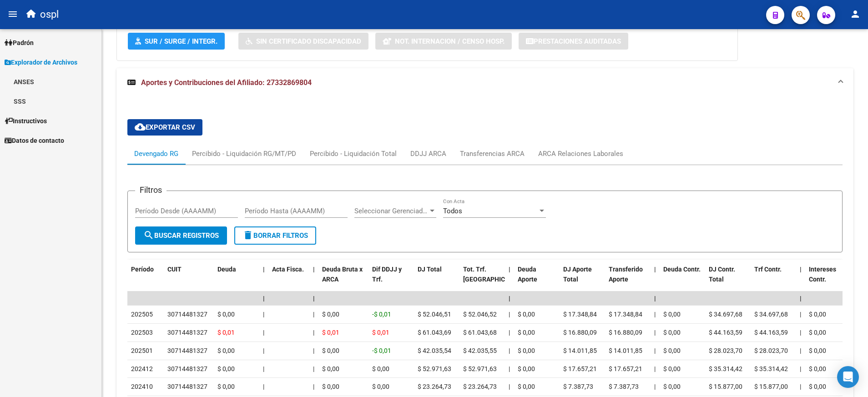  Describe the element at coordinates (848, 377) in the screenshot. I see `div: Open Intercom Messenger` at that location.